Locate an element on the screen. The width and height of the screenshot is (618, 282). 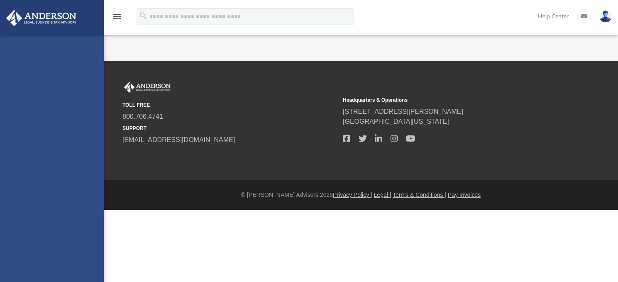
i: search is located at coordinates (143, 16).